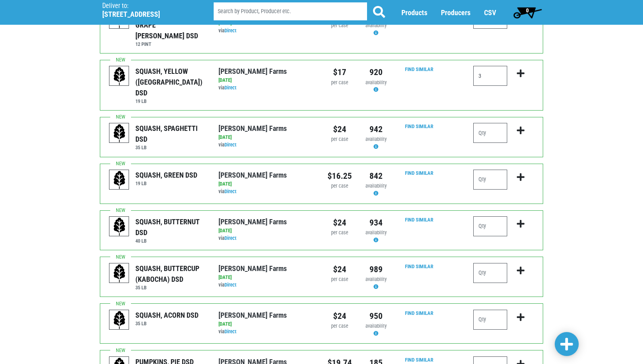 The image size is (643, 364). I want to click on span: 0, so click(527, 11).